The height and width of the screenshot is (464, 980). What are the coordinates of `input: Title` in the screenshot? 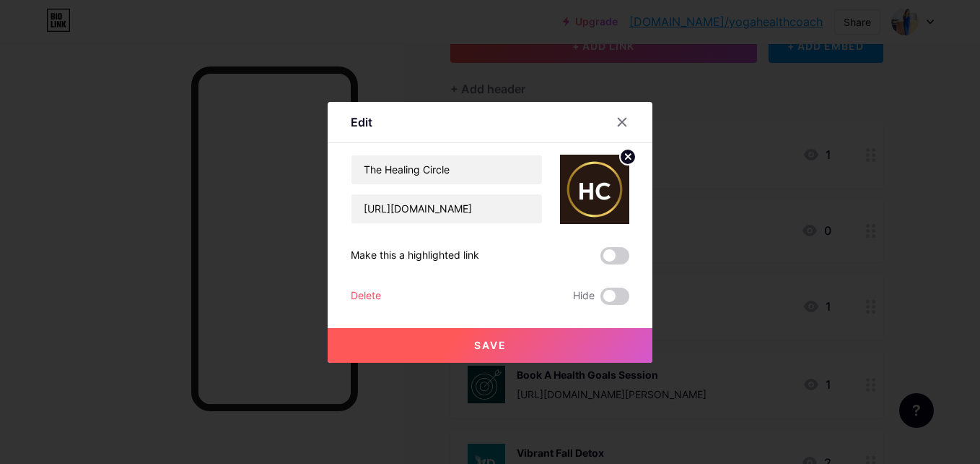 It's located at (447, 170).